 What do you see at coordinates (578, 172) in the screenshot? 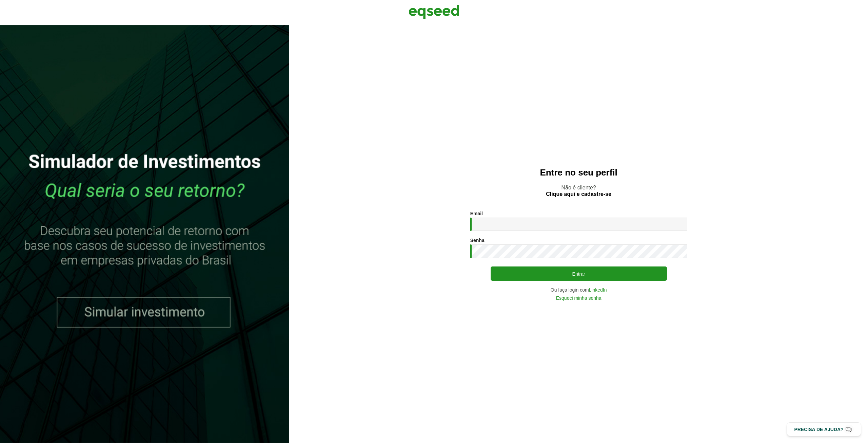
I see `h2: Entre no seu perfil` at bounding box center [578, 172].